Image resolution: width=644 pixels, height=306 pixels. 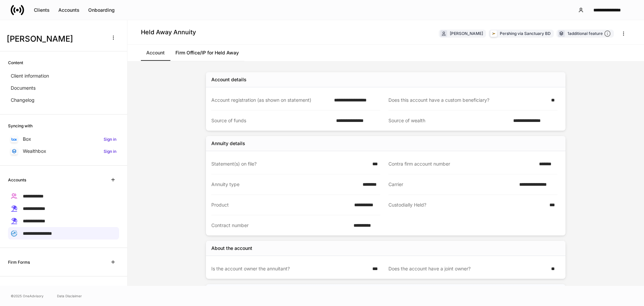 I want to click on a: WealthboxSign in, so click(x=64, y=151).